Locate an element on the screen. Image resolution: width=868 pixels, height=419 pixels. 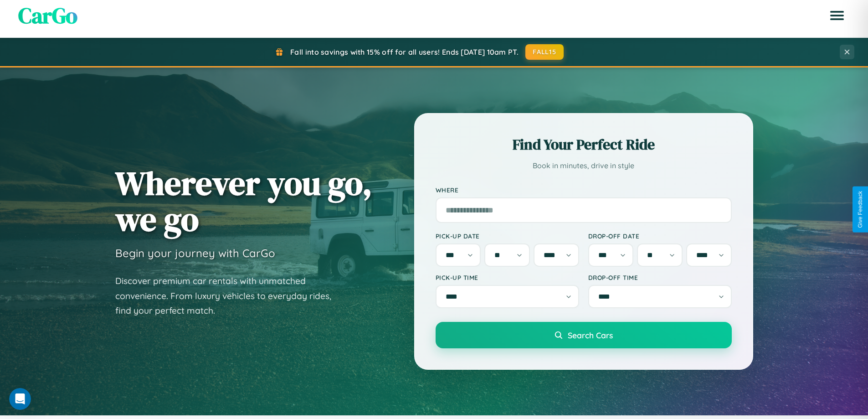
label: Pick-up Date is located at coordinates (507, 235).